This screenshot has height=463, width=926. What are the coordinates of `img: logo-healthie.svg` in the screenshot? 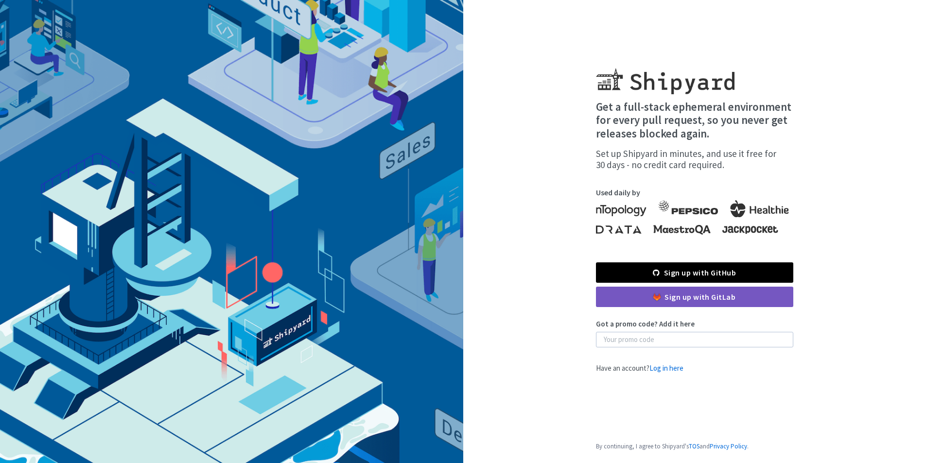 It's located at (760, 210).